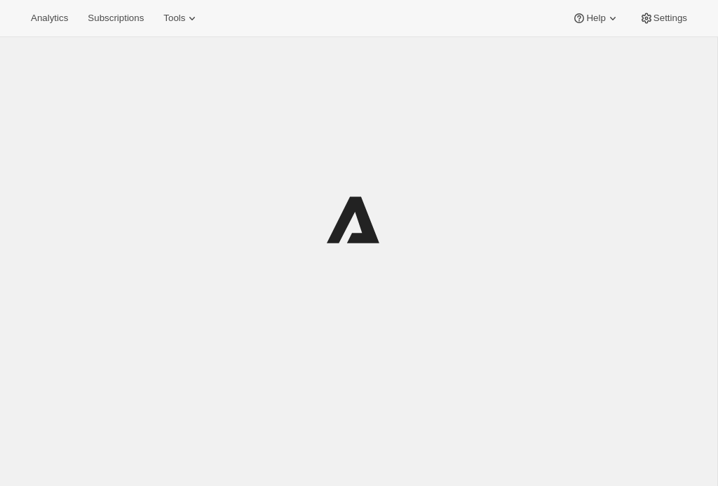 The image size is (718, 486). What do you see at coordinates (670, 18) in the screenshot?
I see `span: Settings` at bounding box center [670, 18].